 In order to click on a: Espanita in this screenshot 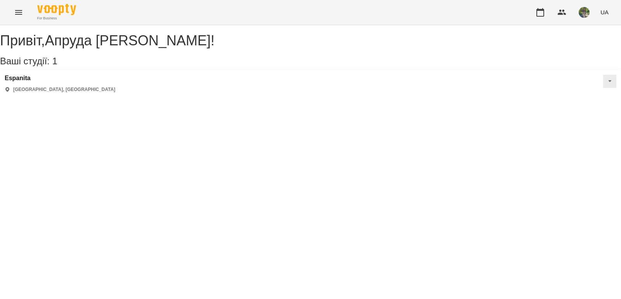, I will do `click(60, 78)`.